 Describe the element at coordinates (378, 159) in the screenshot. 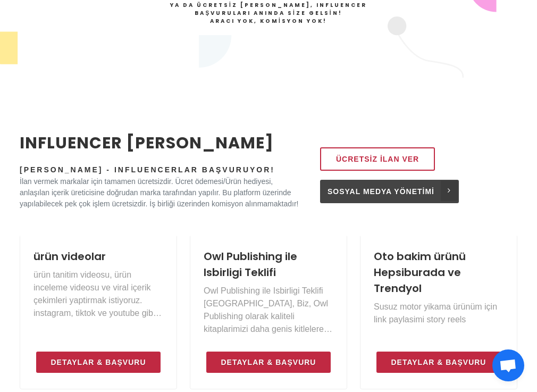

I see `span: Ücretsiz İlan Ver` at that location.